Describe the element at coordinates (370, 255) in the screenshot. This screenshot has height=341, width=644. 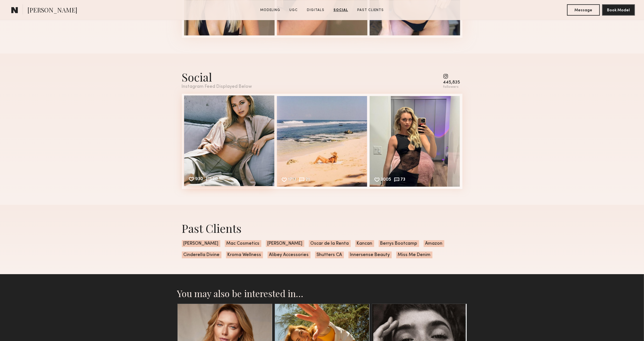
I see `span: Innersense Beauty` at that location.